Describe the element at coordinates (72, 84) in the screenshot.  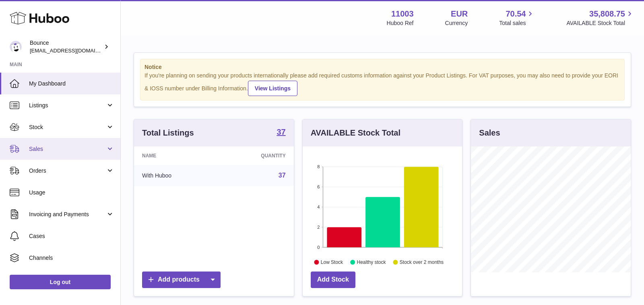
I see `span: My Dashboard` at that location.